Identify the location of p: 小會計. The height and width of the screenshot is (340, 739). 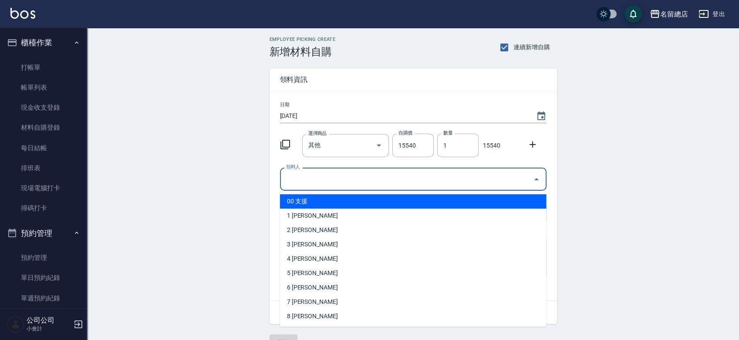
(49, 329).